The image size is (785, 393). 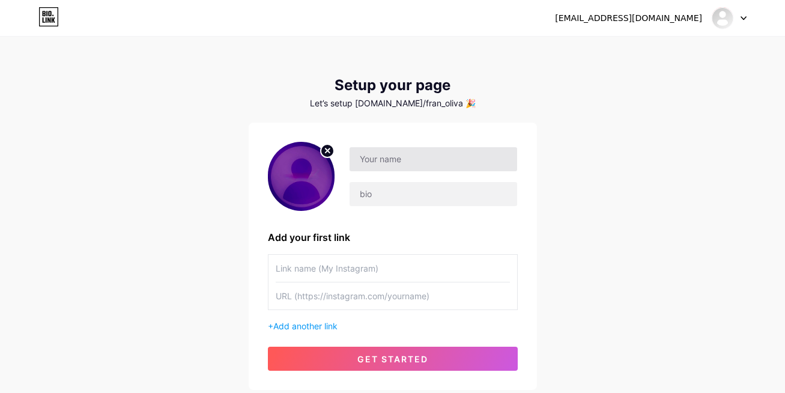 I want to click on span: Add another link, so click(x=305, y=325).